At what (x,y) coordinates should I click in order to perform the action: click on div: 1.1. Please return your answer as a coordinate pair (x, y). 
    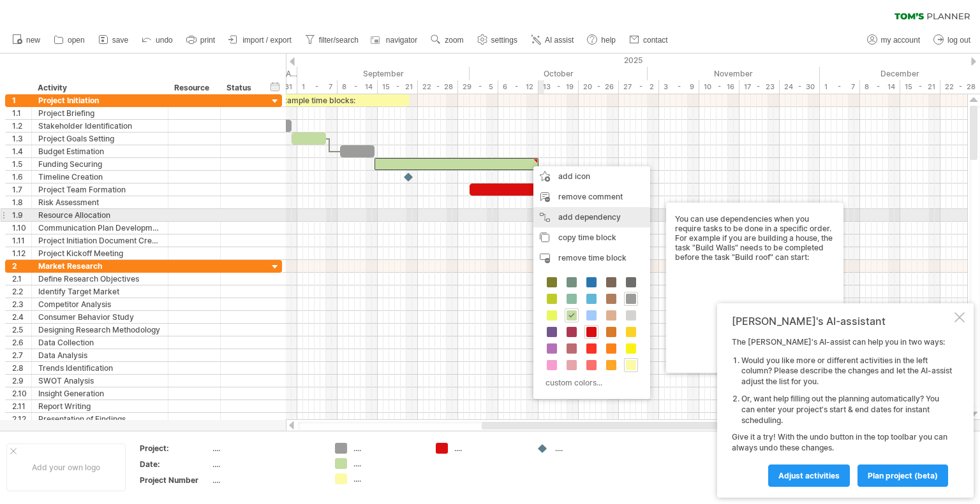
    Looking at the image, I should click on (22, 113).